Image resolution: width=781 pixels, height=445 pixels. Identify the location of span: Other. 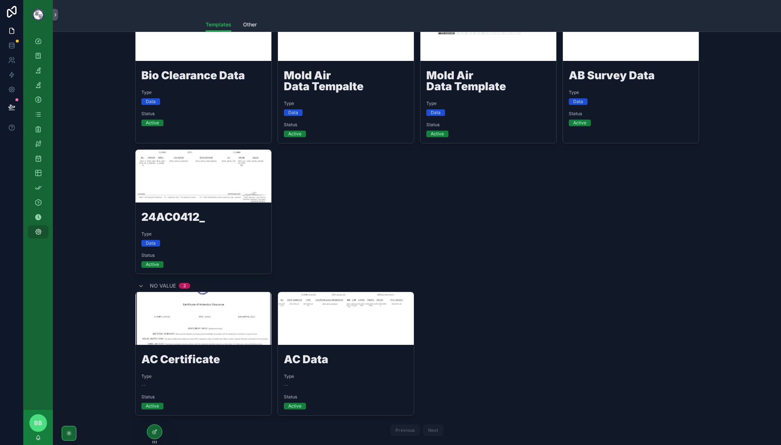
(250, 25).